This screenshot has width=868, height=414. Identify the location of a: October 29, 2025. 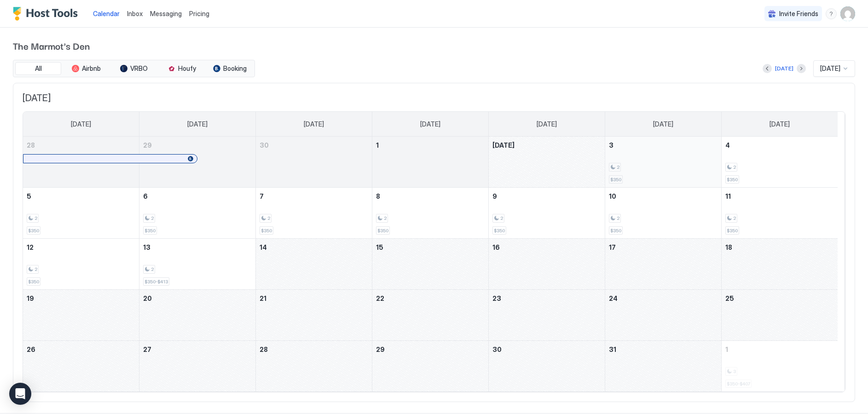
(431, 349).